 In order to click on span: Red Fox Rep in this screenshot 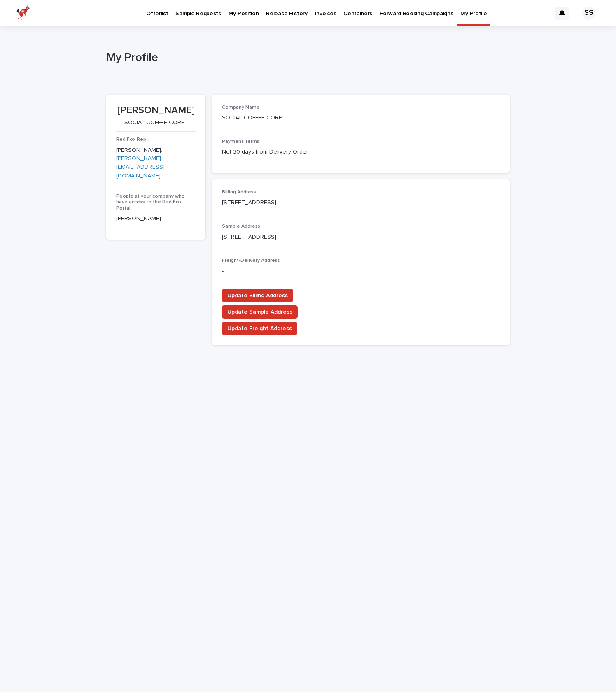, I will do `click(131, 139)`.